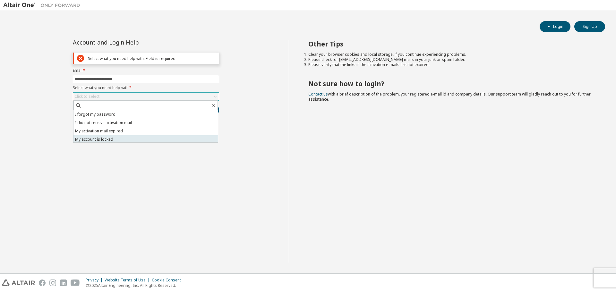 The image size is (616, 292). Describe the element at coordinates (43, 5) in the screenshot. I see `img: Altair One` at that location.